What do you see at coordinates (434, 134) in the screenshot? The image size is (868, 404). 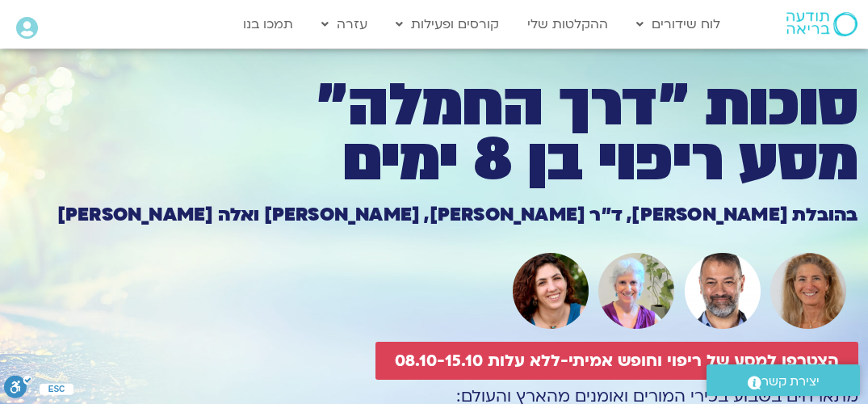 I see `h1: סוכות ״דרך החמלה״ מסע ריפוי בן 8 ימים` at bounding box center [434, 134].